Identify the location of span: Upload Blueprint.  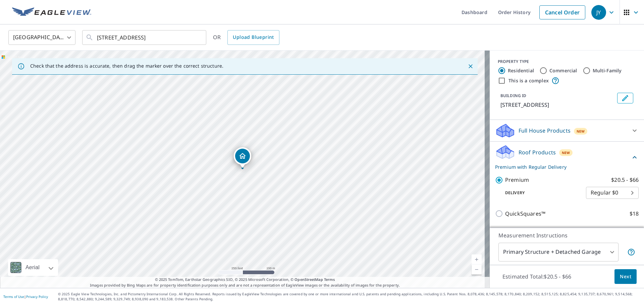
(253, 37).